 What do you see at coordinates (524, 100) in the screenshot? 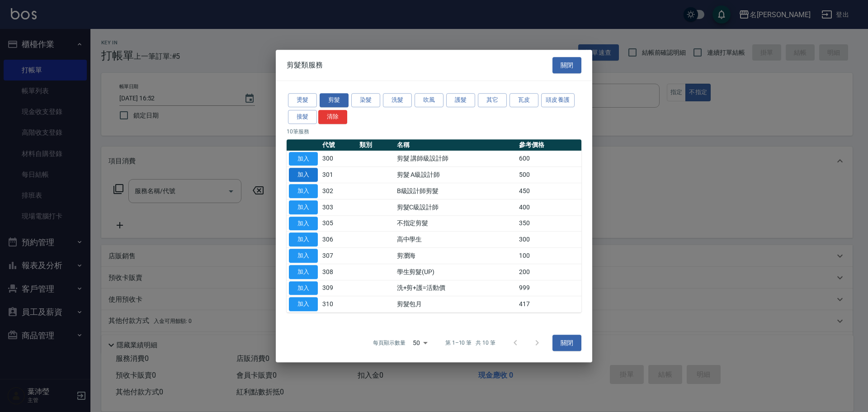
I see `button: 瓦皮` at bounding box center [524, 100].